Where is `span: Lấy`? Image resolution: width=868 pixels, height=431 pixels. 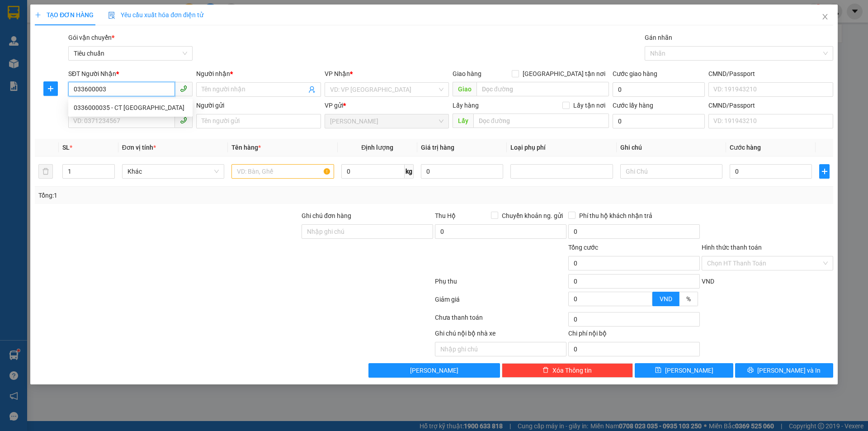
span: Lấy is located at coordinates (464, 121).